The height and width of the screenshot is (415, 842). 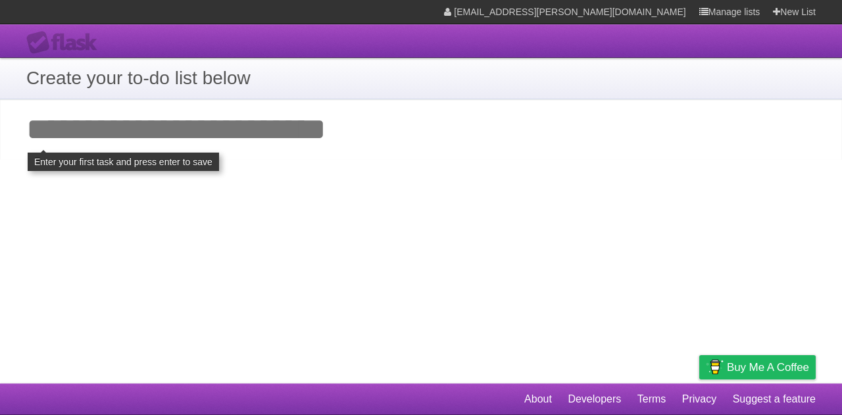 What do you see at coordinates (699, 399) in the screenshot?
I see `a: Privacy` at bounding box center [699, 399].